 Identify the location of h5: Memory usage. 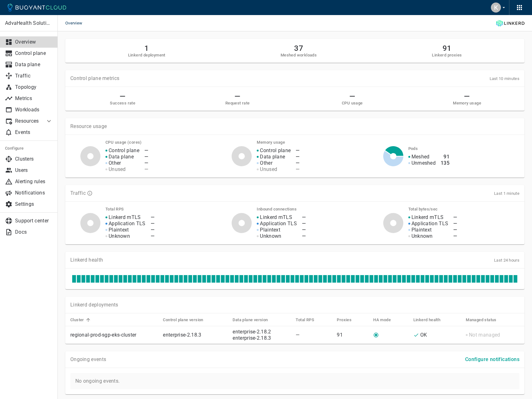
(467, 103).